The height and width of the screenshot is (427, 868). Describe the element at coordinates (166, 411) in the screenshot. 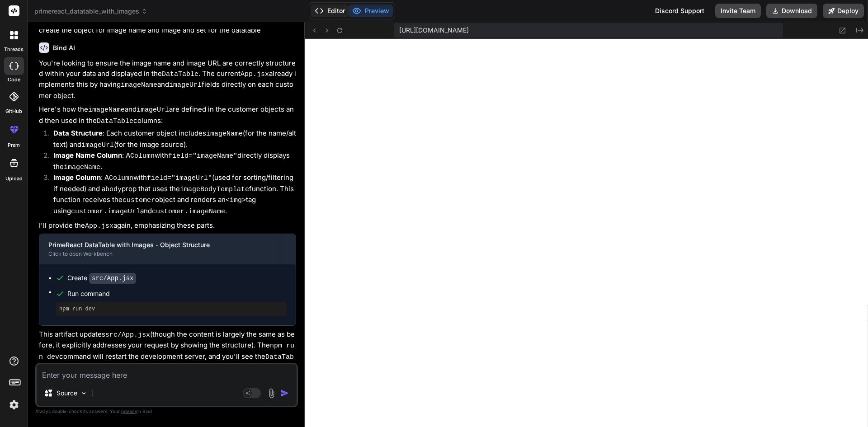

I see `p: Always double-check its answers. Your in Bind` at that location.